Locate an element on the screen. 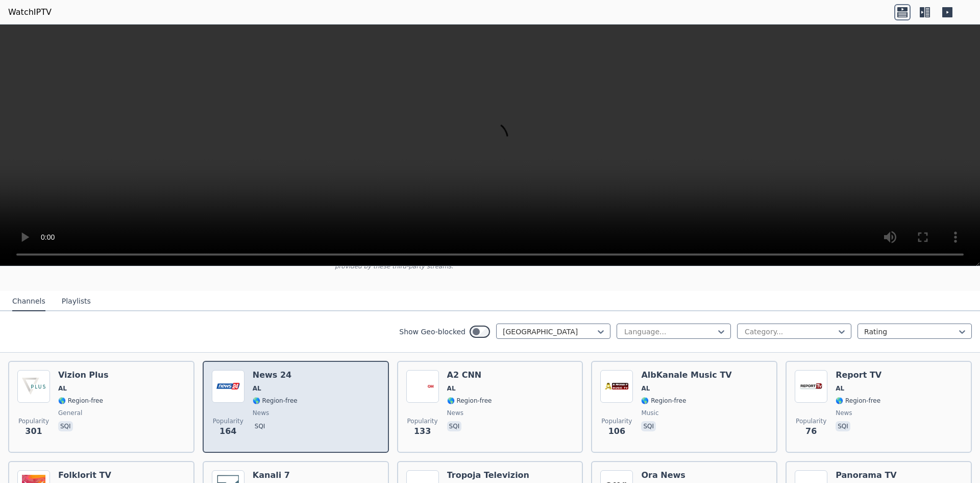 The height and width of the screenshot is (483, 980). img: AlbKanale Music TV is located at coordinates (617, 386).